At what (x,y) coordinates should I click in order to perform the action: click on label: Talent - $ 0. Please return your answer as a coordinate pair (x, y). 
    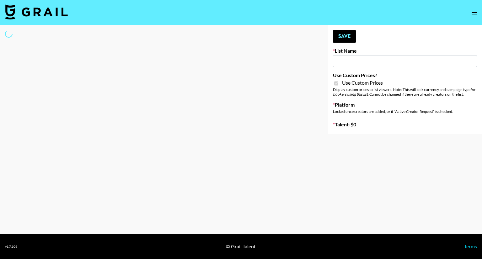
    Looking at the image, I should click on (405, 125).